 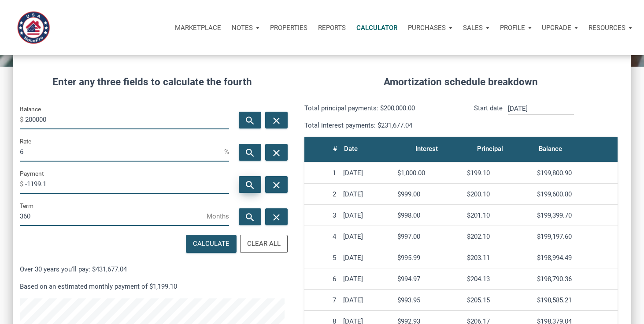 What do you see at coordinates (289, 28) in the screenshot?
I see `p: Properties` at bounding box center [289, 28].